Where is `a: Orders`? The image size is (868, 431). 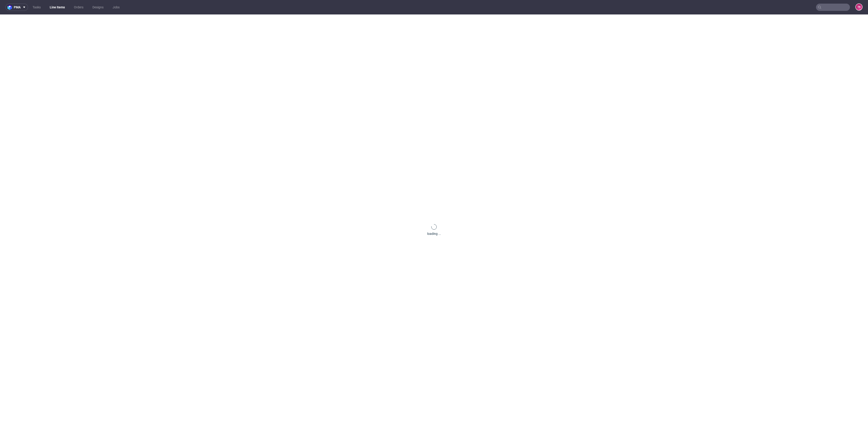
a: Orders is located at coordinates (79, 7).